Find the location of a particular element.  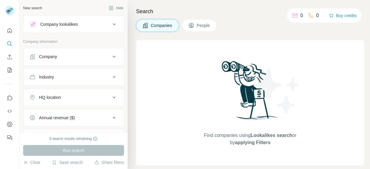

span: applying Filters is located at coordinates (252, 143).